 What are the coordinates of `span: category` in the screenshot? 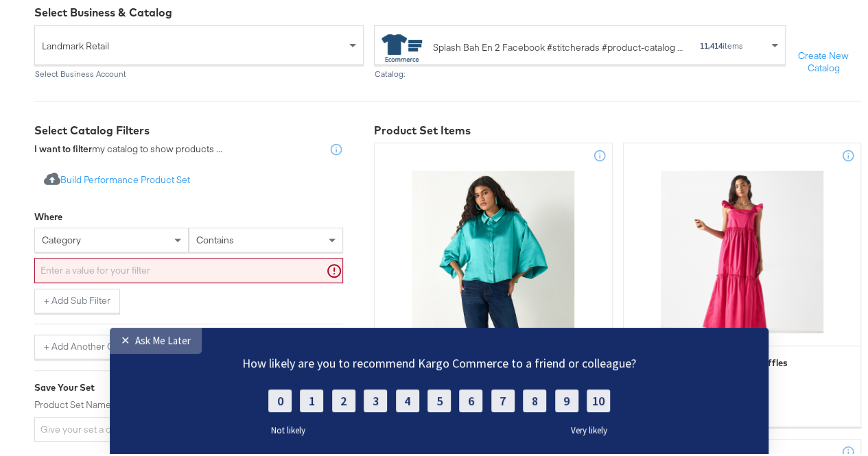 It's located at (61, 237).